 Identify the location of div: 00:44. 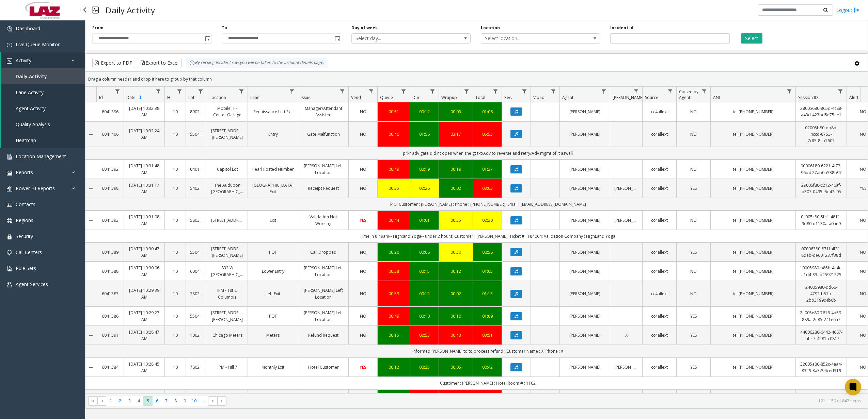
(393, 220).